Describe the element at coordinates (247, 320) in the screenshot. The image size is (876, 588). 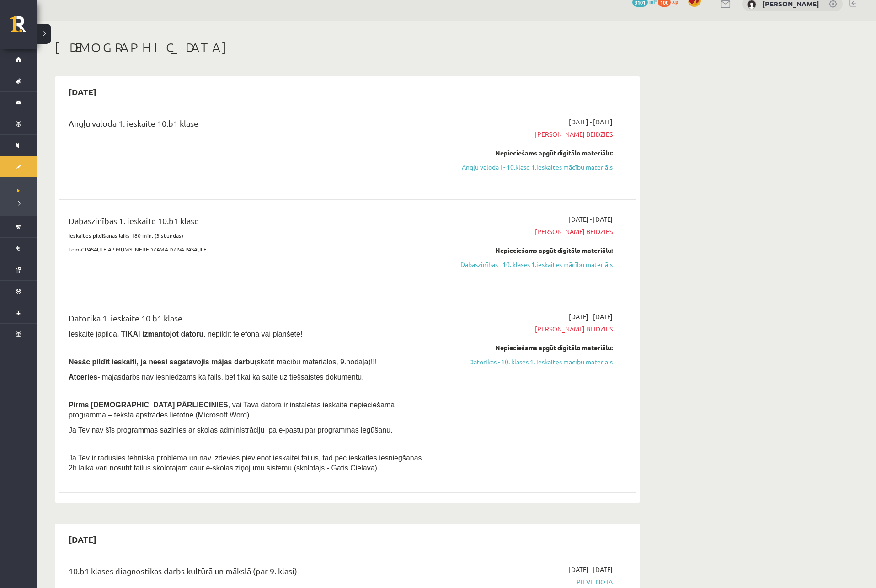
I see `div: Datorika 1. ieskaite 10.b1 klase` at that location.